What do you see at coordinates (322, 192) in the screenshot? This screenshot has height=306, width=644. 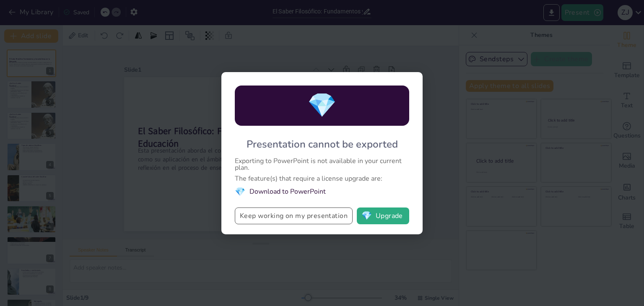 I see `li: Download to PowerPoint` at bounding box center [322, 192].